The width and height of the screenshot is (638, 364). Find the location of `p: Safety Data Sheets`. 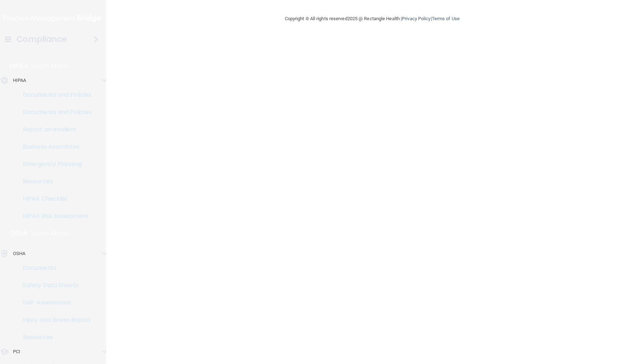

p: Safety Data Sheets is located at coordinates (54, 285).